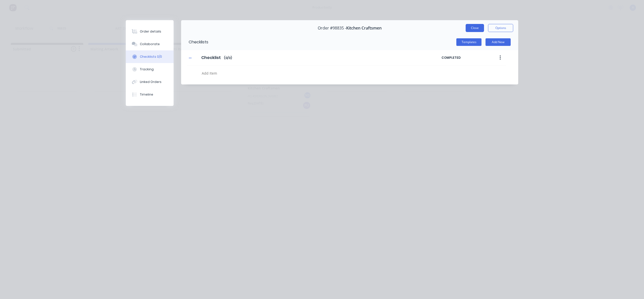 The width and height of the screenshot is (644, 299). I want to click on div: Checklists 0/0, so click(151, 57).